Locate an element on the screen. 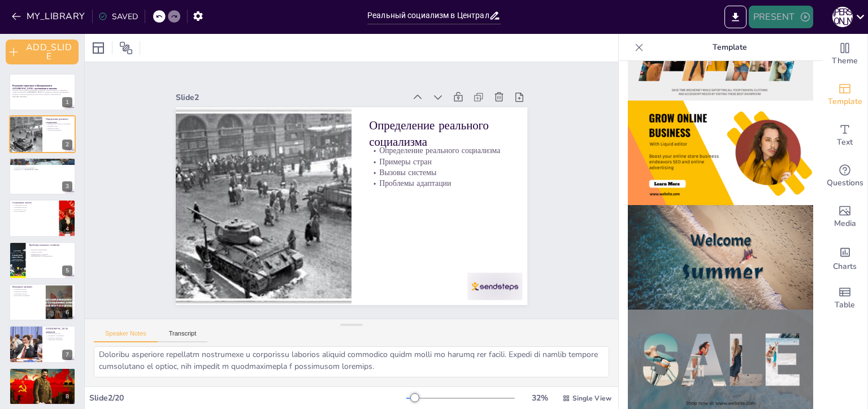 This screenshot has height=409, width=868. p: Проблемы контроля is located at coordinates (27, 294).